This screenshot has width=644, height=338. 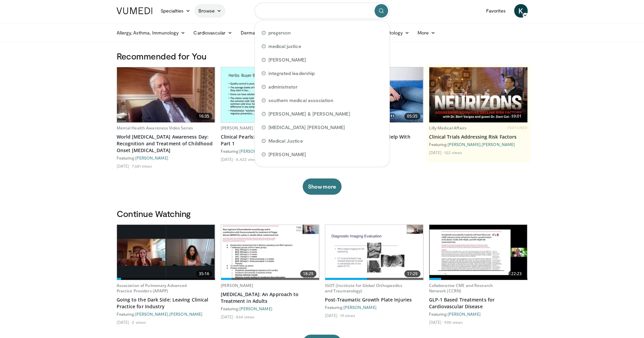 I want to click on a: Clinical Trials Addressing Risk Factors, so click(x=478, y=137).